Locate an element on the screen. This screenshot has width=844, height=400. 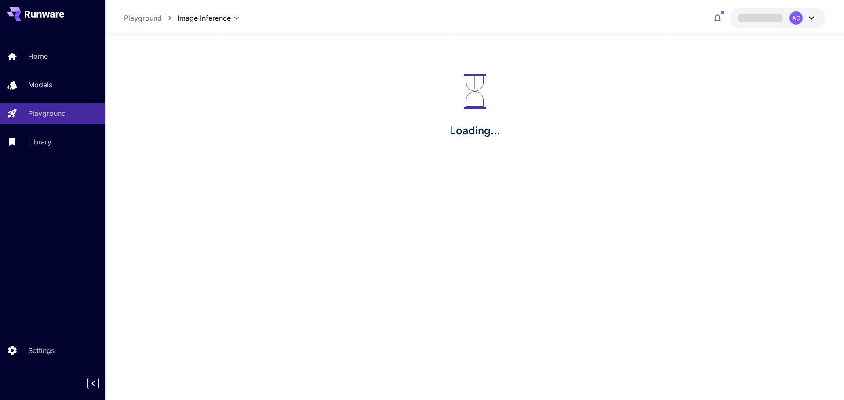
p: Home is located at coordinates (38, 56).